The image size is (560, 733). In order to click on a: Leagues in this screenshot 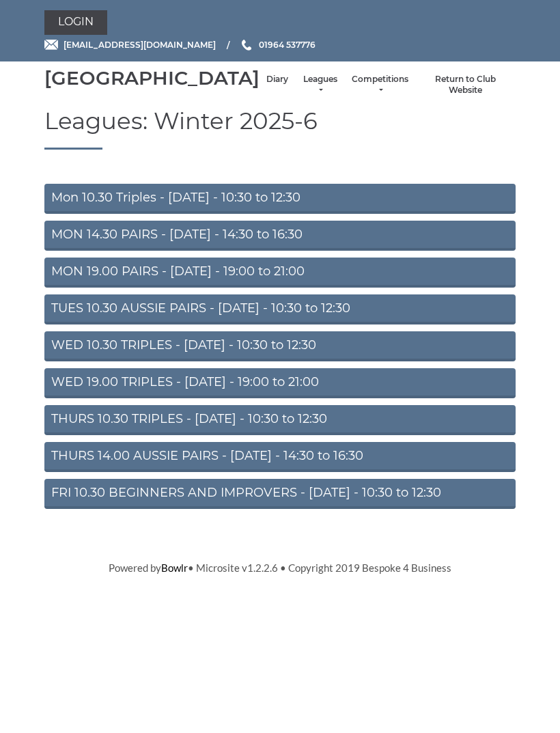, I will do `click(320, 85)`.